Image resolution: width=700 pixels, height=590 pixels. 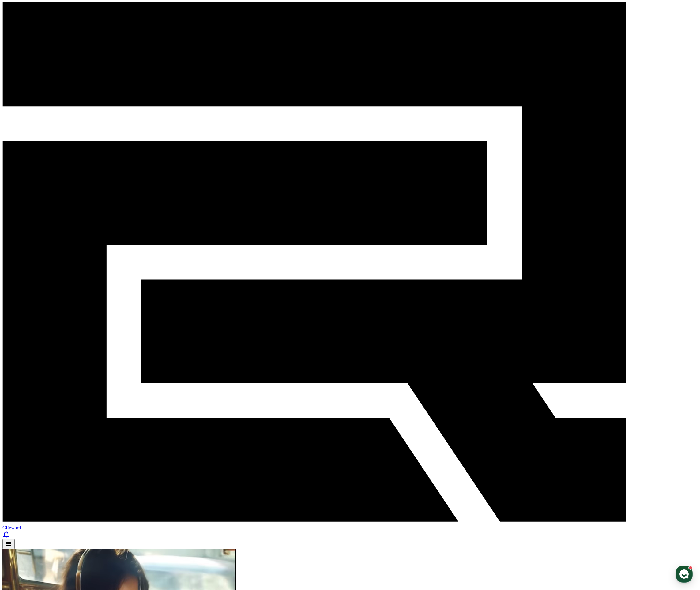 I want to click on a: CReward, so click(x=350, y=525).